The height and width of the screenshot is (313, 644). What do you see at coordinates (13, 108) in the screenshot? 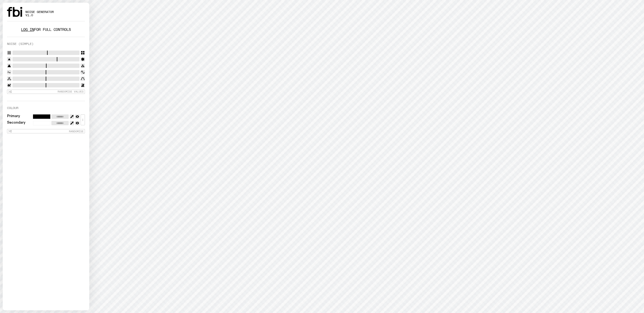
I see `label: Colour` at bounding box center [13, 108].